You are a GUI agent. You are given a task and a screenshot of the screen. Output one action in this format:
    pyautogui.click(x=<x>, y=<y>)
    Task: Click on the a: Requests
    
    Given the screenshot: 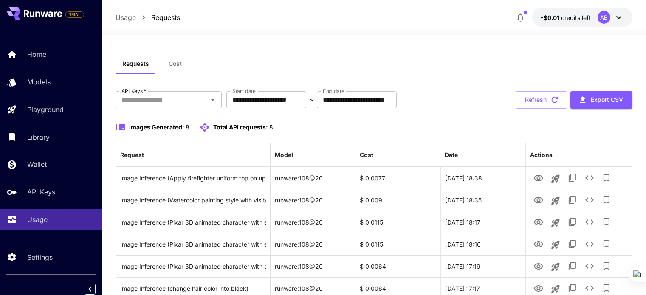 What is the action you would take?
    pyautogui.click(x=166, y=17)
    